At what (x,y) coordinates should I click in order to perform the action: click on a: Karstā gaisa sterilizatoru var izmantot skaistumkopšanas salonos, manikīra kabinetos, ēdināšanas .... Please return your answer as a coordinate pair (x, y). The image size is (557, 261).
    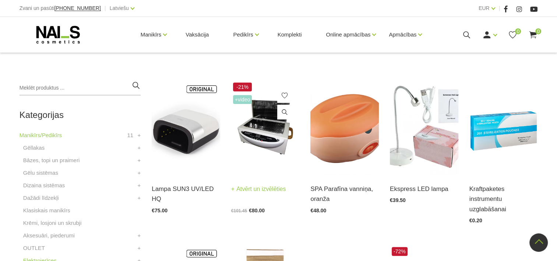
    Looking at the image, I should click on (265, 127).